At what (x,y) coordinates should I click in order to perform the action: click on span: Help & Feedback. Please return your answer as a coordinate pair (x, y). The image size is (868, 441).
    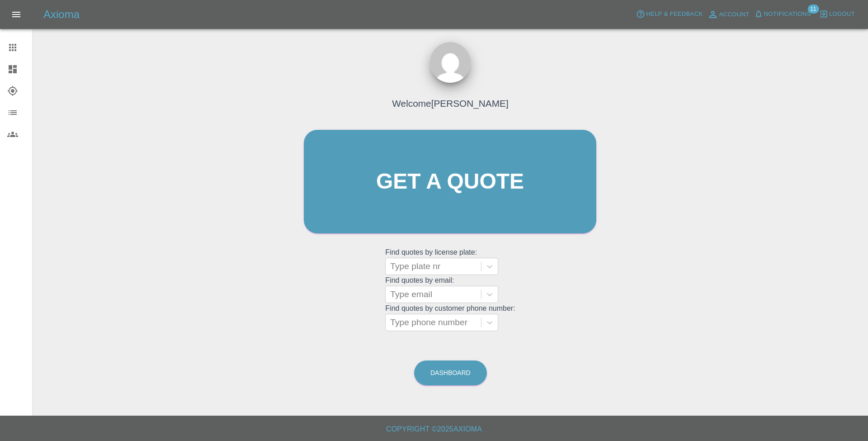
    Looking at the image, I should click on (674, 14).